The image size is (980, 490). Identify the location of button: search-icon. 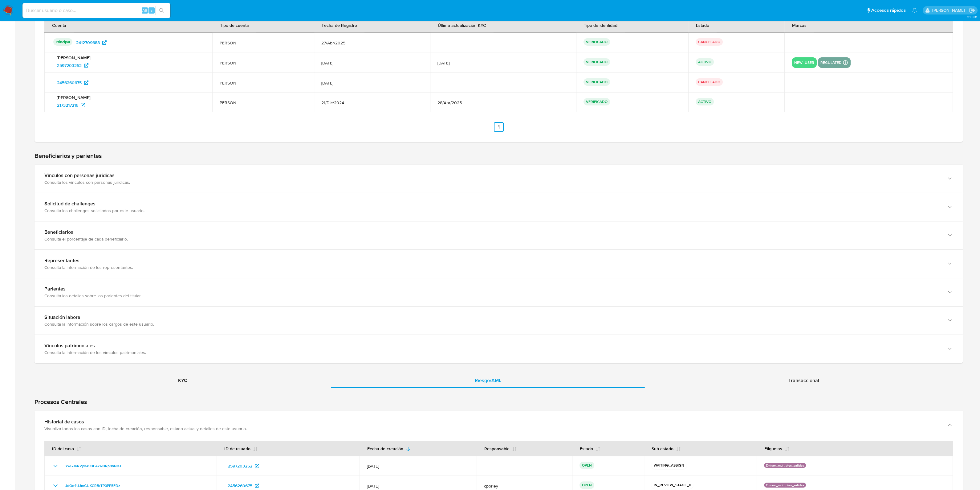
(162, 10).